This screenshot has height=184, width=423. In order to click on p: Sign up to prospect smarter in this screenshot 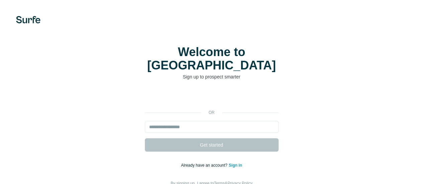, I will do `click(211, 77)`.